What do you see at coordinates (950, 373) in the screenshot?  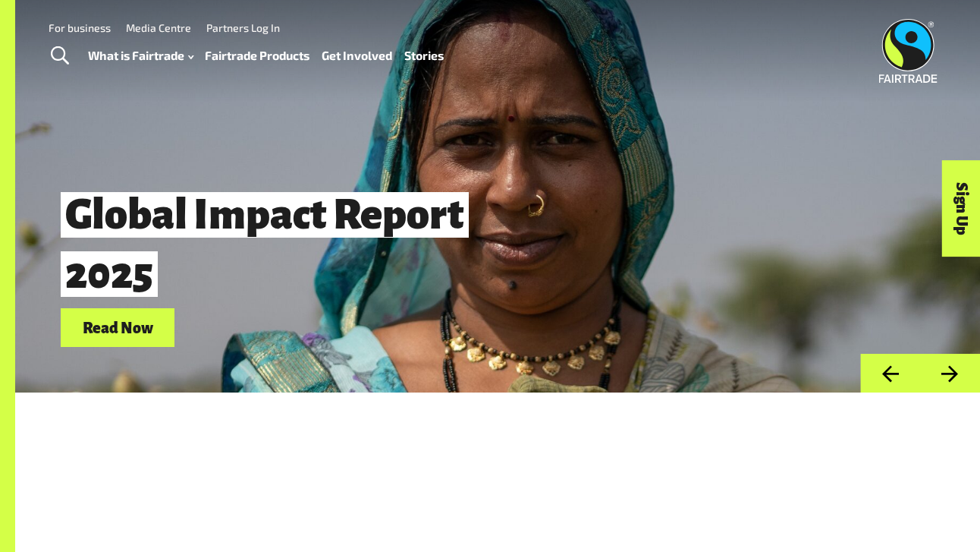 I see `button: Next` at bounding box center [950, 373].